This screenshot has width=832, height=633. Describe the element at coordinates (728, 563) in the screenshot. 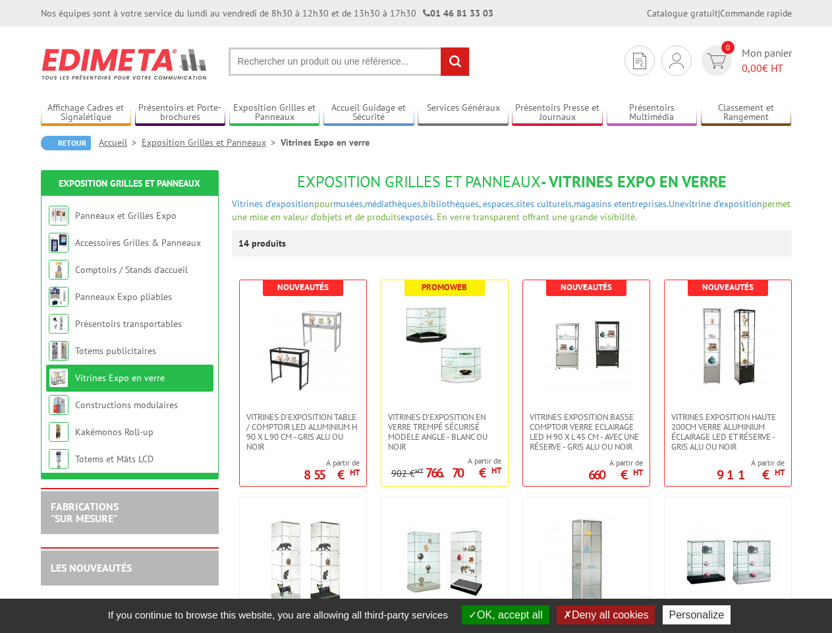

I see `img: Vitrines d'exposition mobiles comptoir en verre trempé sécurit avec serrure - couleurs blanc mat ...` at that location.